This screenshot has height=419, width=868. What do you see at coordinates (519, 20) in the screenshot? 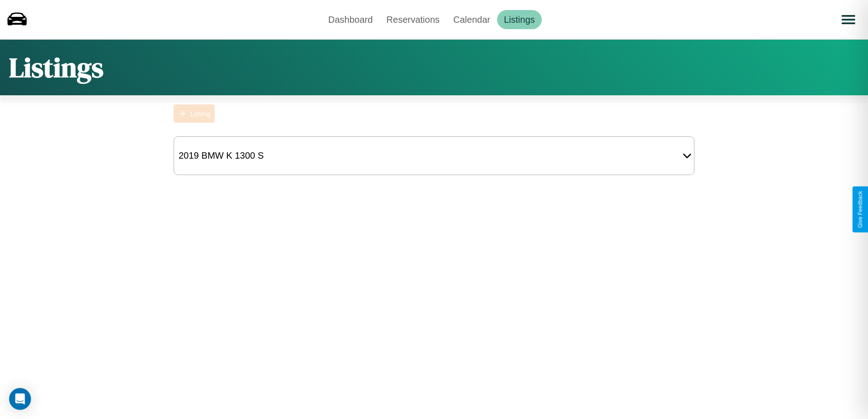
I see `a: Listings` at bounding box center [519, 20].